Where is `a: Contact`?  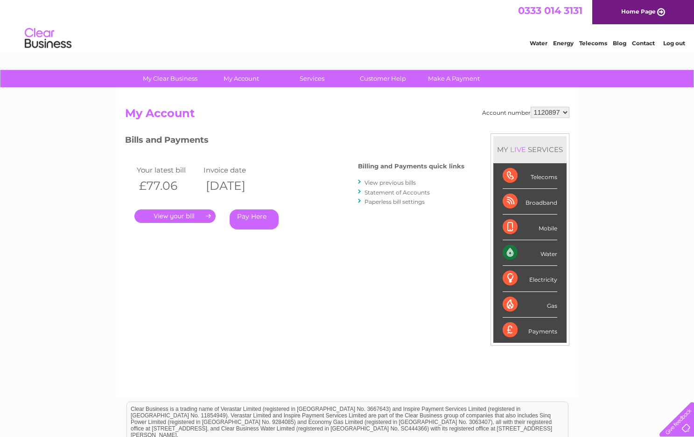 a: Contact is located at coordinates (643, 43).